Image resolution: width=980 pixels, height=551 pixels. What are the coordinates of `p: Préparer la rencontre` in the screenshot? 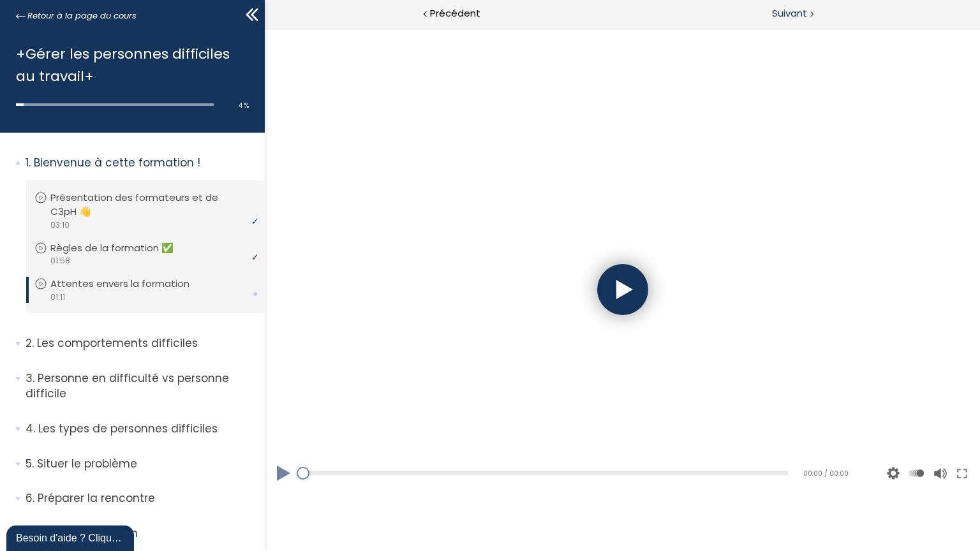 It's located at (141, 498).